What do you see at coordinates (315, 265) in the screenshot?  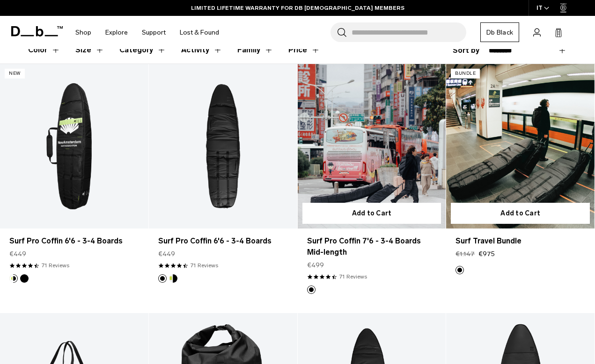 I see `span: €499` at bounding box center [315, 265].